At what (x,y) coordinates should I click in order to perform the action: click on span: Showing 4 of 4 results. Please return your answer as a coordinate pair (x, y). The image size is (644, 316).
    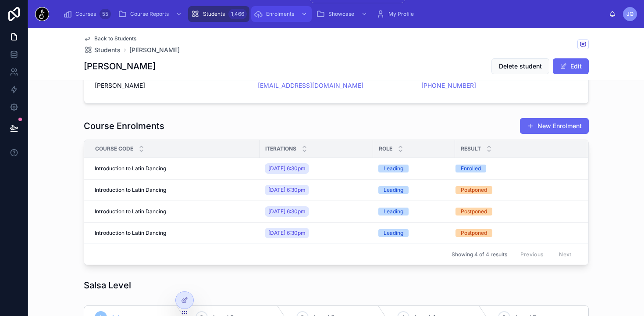
    Looking at the image, I should click on (479, 254).